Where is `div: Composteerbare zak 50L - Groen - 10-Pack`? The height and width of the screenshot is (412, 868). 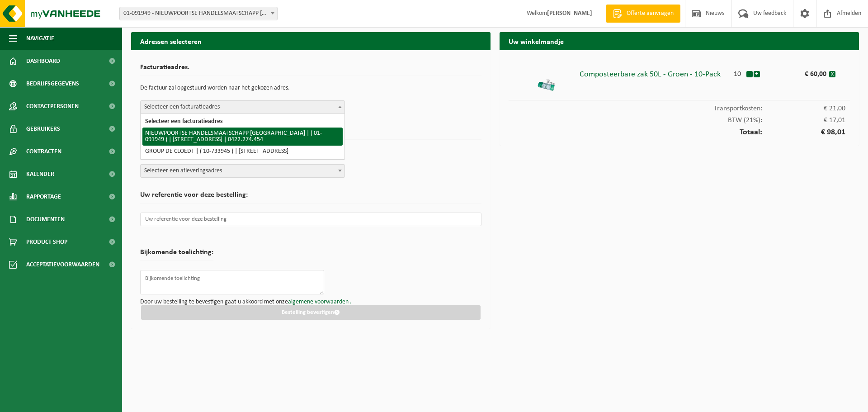
div: Composteerbare zak 50L - Groen - 10-Pack is located at coordinates (654, 72).